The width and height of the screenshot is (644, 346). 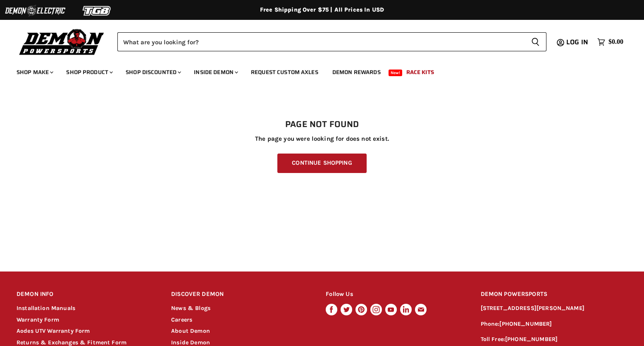 What do you see at coordinates (89, 72) in the screenshot?
I see `a: Shop Product` at bounding box center [89, 72].